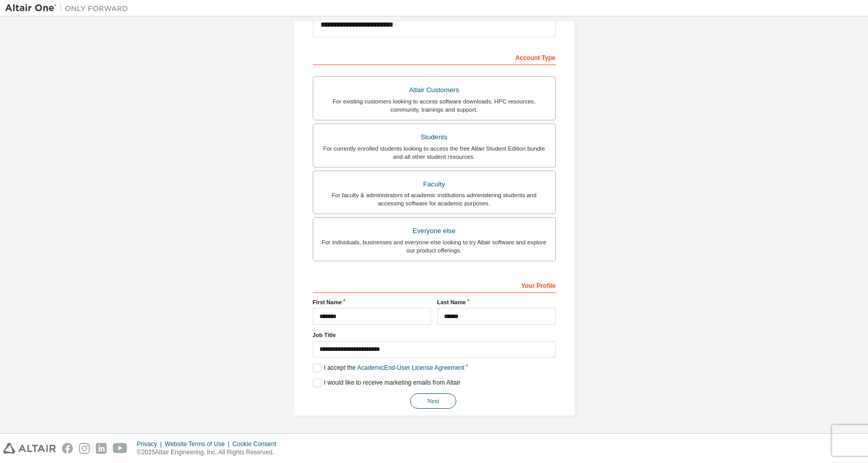  I want to click on a: Academic End-User License Agreement, so click(411, 368).